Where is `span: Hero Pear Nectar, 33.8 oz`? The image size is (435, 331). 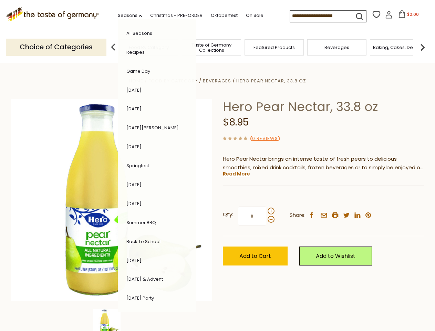 span: Hero Pear Nectar, 33.8 oz is located at coordinates (271, 81).